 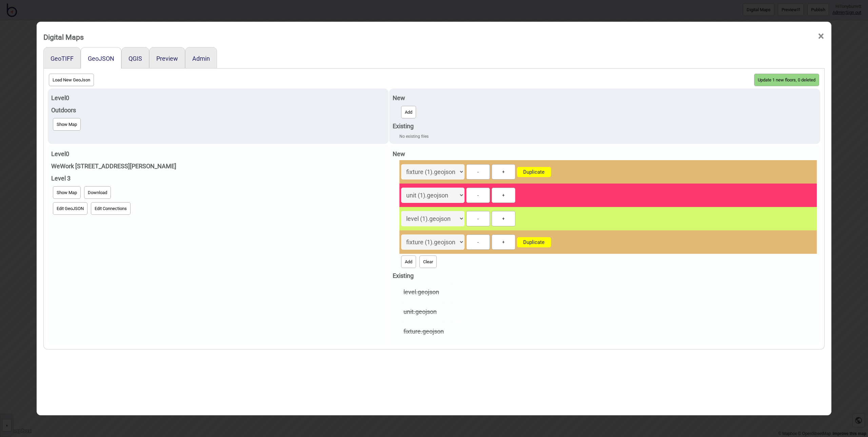 I want to click on button: Preview, so click(x=167, y=59).